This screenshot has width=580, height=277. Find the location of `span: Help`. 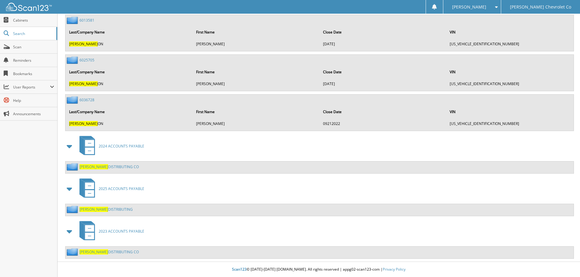

span: Help is located at coordinates (33, 100).